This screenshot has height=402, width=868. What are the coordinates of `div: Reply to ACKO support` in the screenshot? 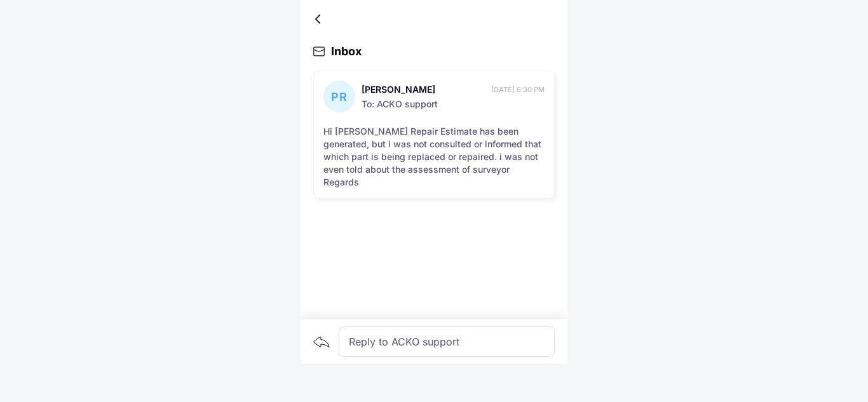 It's located at (447, 342).